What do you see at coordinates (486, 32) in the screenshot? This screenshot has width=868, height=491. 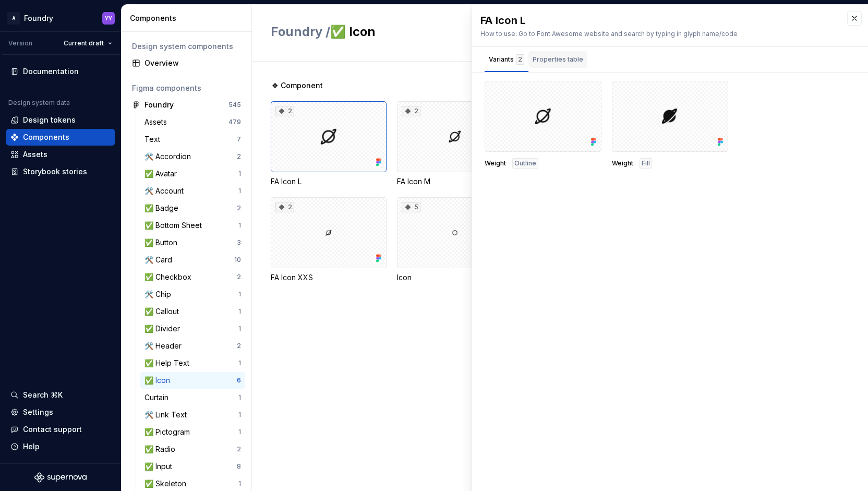 I see `h2: ✅ Icon` at bounding box center [486, 32].